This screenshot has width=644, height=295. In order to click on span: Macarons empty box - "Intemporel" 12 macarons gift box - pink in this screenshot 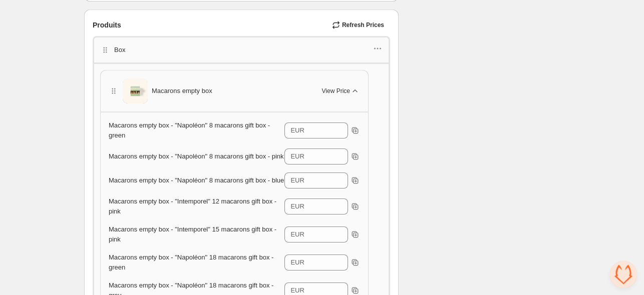, I will do `click(193, 206)`.